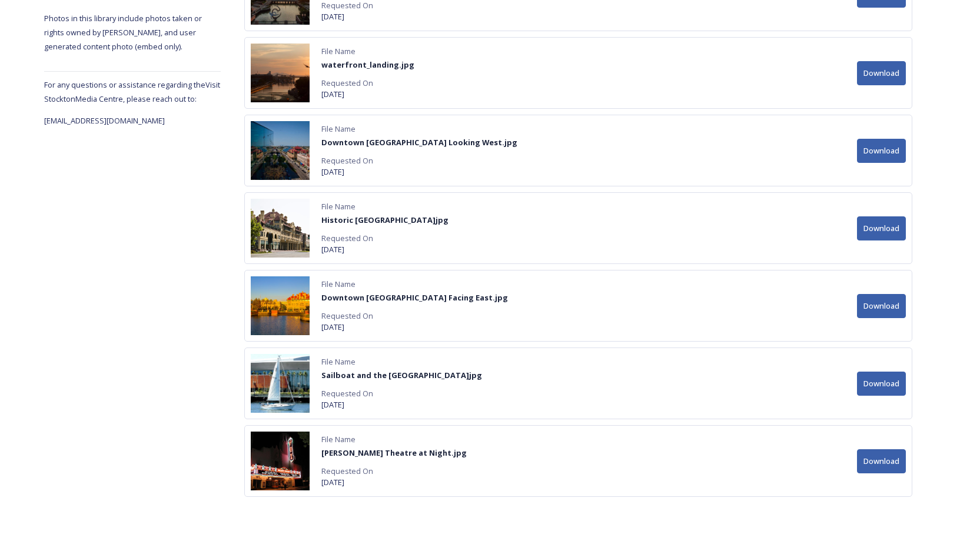  What do you see at coordinates (280, 383) in the screenshot?
I see `img: Sailboat%2520and%2520the%2520Stockton%2520Arena.jpg` at bounding box center [280, 383].